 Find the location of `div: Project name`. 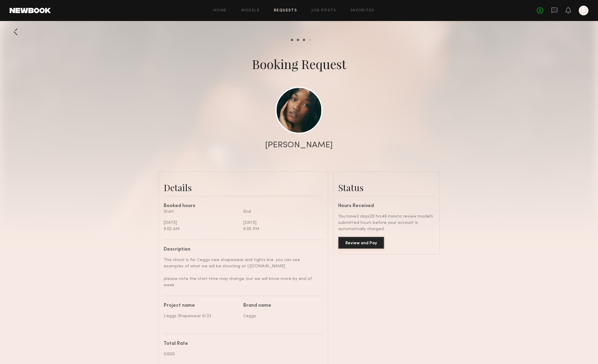

div: Project name is located at coordinates (201, 306).